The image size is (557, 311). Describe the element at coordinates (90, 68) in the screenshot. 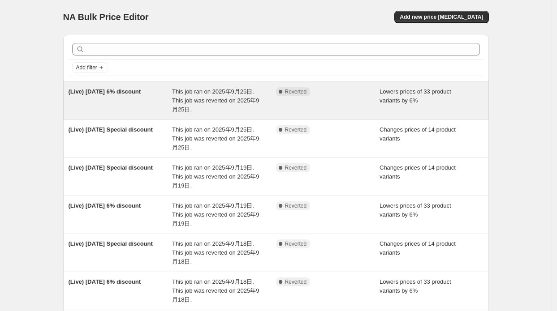

I see `button: Add filter` at that location.